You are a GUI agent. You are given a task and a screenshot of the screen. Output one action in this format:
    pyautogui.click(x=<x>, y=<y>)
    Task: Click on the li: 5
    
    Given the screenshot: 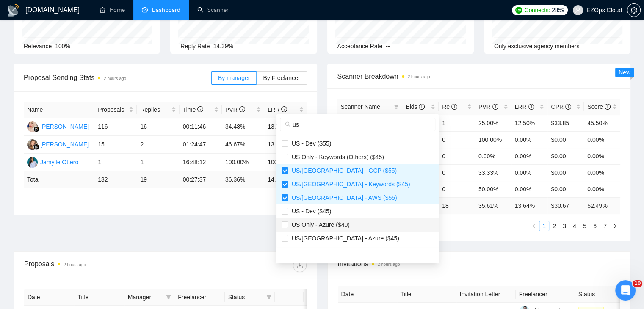 What is the action you would take?
    pyautogui.click(x=585, y=226)
    